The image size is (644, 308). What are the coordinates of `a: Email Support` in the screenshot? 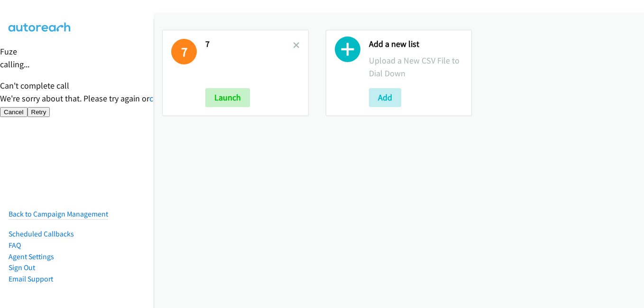 It's located at (31, 279).